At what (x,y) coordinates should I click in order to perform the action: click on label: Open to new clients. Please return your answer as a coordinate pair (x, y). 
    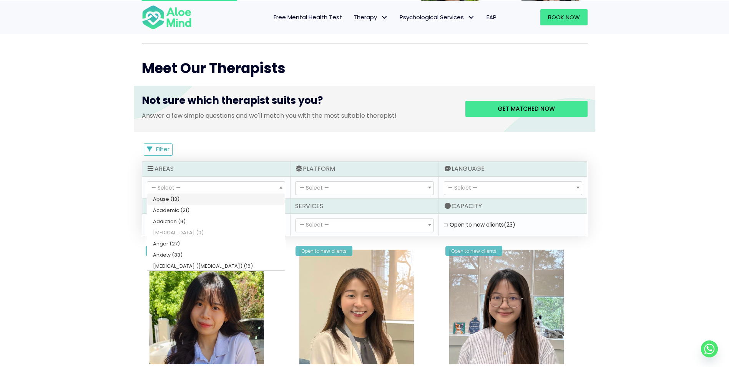
    Looking at the image, I should click on (482, 224).